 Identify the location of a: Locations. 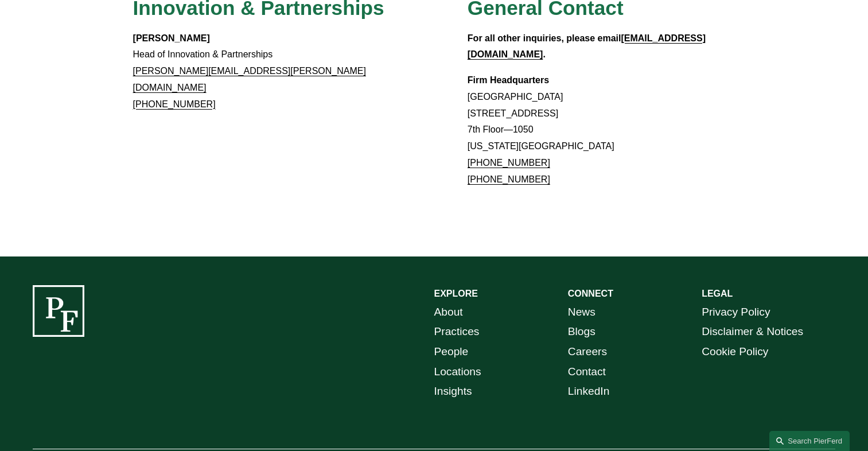
(457, 372).